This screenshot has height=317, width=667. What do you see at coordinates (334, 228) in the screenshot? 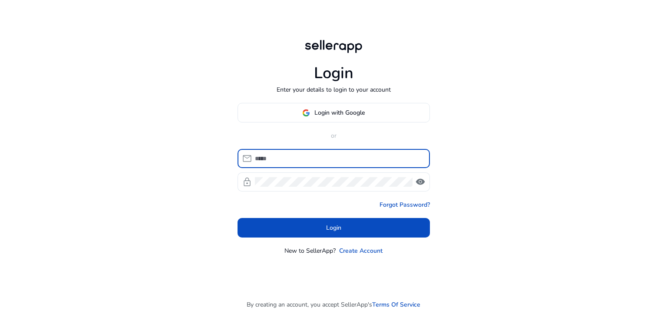
I see `span: Login` at bounding box center [334, 228].